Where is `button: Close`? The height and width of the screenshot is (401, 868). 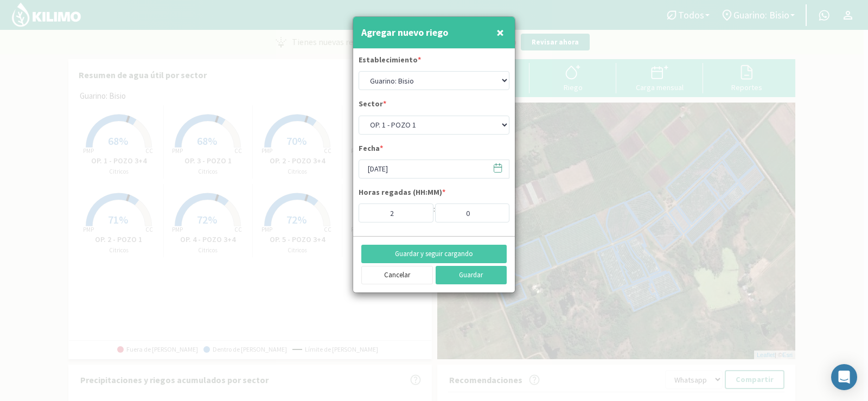 button: Close is located at coordinates (500, 33).